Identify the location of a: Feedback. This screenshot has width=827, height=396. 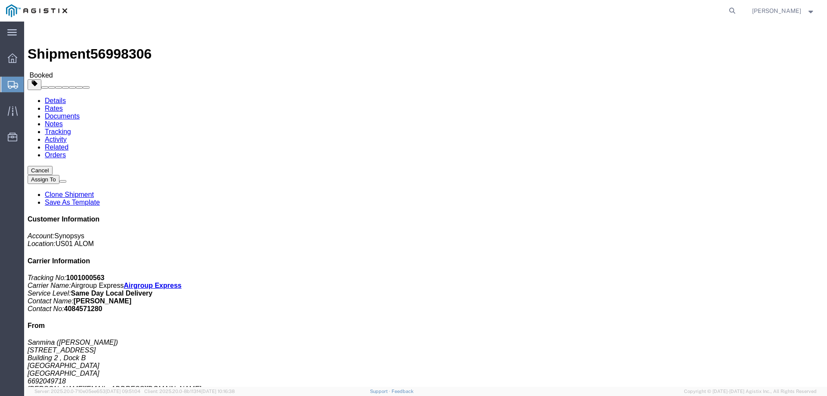
(402, 391).